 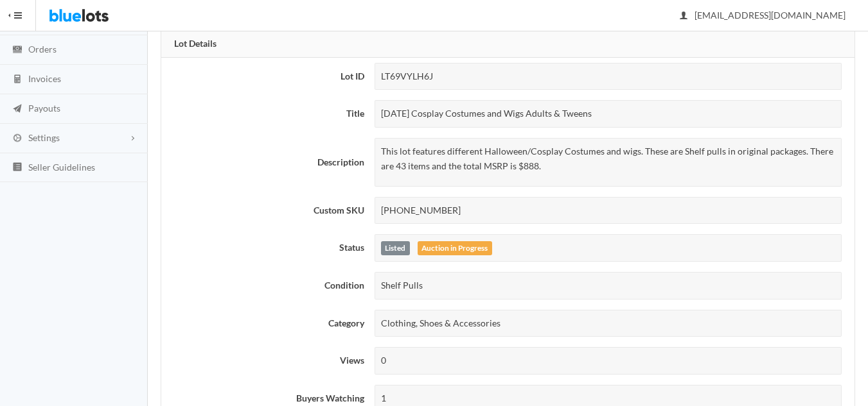 I want to click on div: Clothing, Shoes & Accessories, so click(x=608, y=324).